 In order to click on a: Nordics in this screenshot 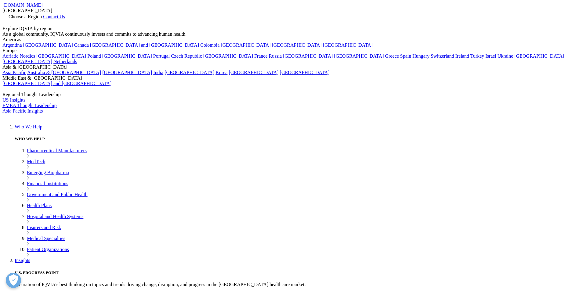, I will do `click(27, 56)`.